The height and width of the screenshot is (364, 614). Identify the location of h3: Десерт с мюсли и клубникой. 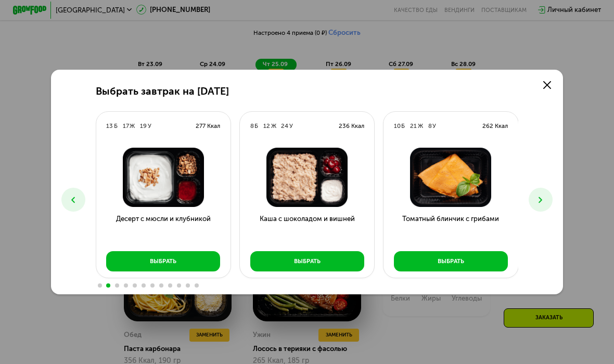
(163, 229).